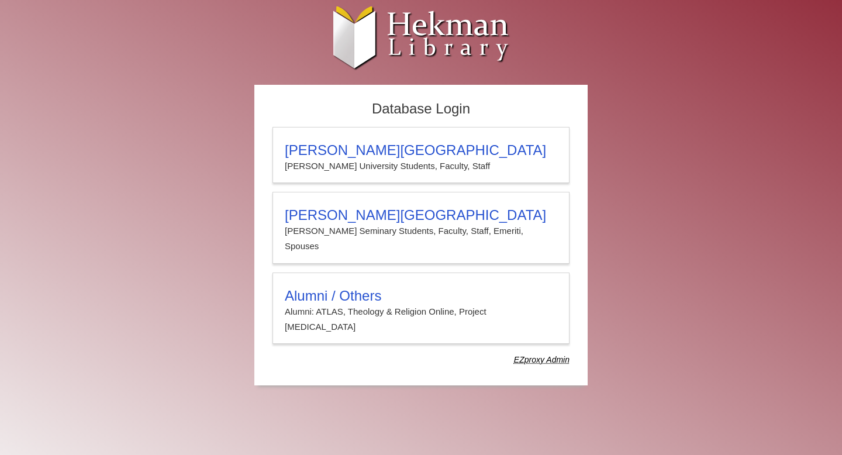  What do you see at coordinates (541, 360) in the screenshot?
I see `dfn: Use Alumni login` at bounding box center [541, 360].